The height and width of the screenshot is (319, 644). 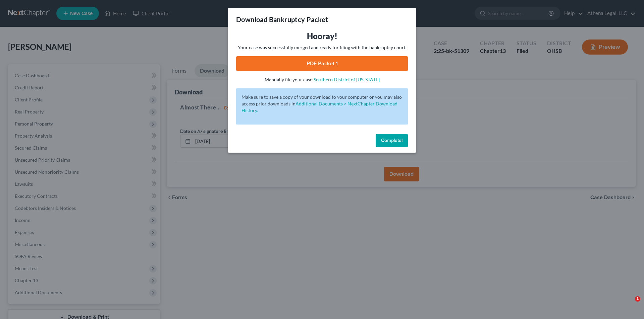 What do you see at coordinates (322, 36) in the screenshot?
I see `h3: Hooray!` at bounding box center [322, 36].